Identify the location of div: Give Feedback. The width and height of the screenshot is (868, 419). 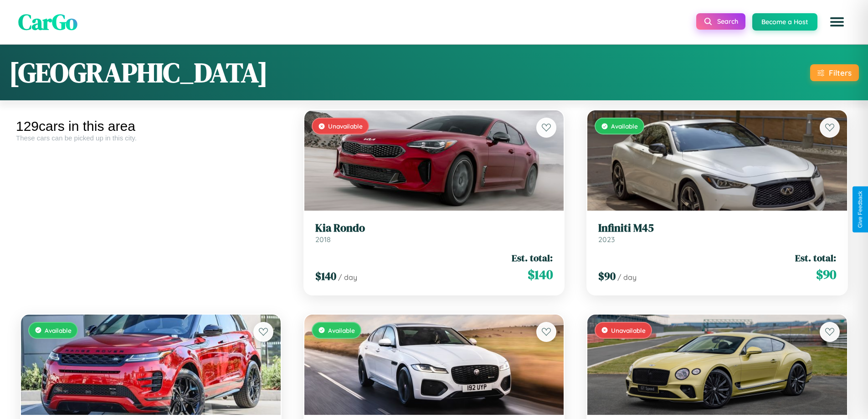
(860, 210).